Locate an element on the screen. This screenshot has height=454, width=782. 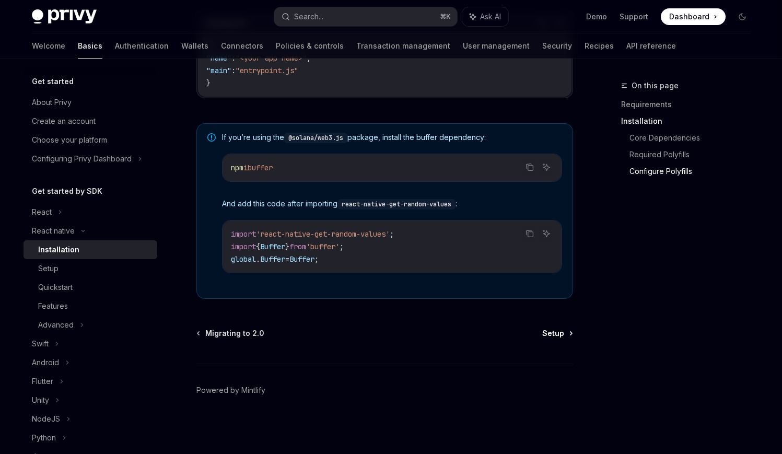
a: User management is located at coordinates (496, 46).